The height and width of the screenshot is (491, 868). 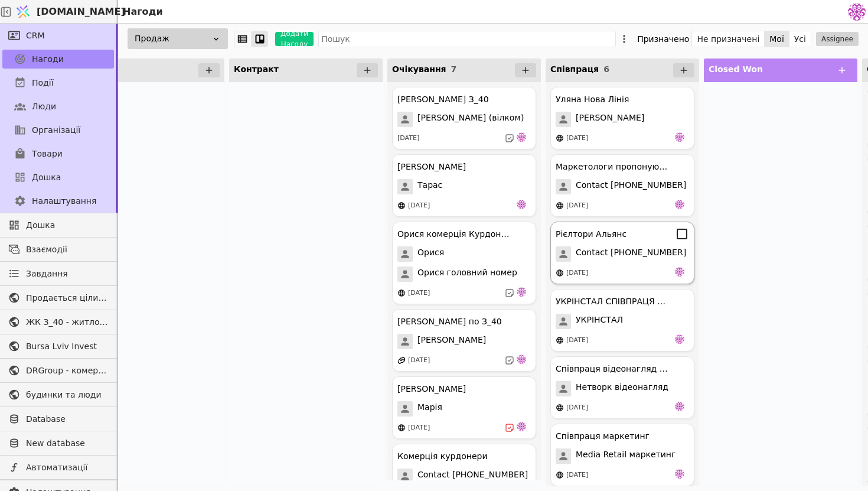 I want to click on a: Налаштування, so click(x=58, y=201).